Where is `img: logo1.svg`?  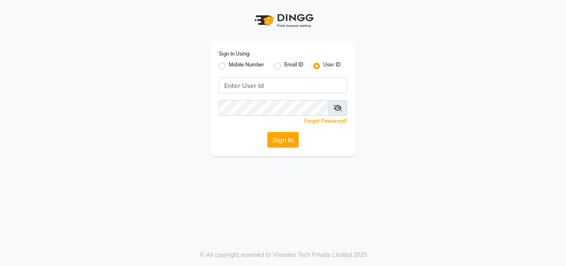
img: logo1.svg is located at coordinates (283, 20).